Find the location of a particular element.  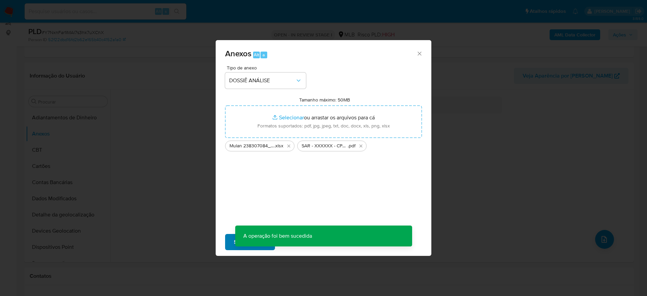

button: Excluir Mulan 238307084_2025_08_21_16_17_13.xlsx is located at coordinates (289, 146).